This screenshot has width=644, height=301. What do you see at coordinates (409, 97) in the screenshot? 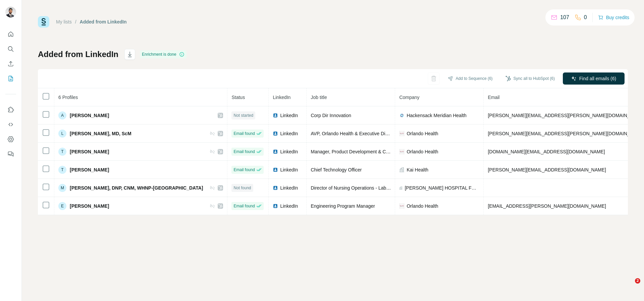
I see `span: Company` at bounding box center [409, 97].